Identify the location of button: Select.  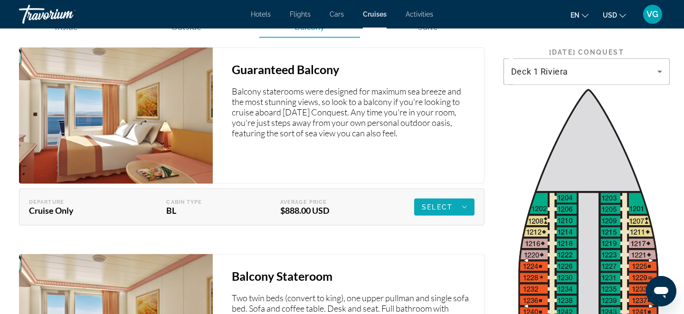
(444, 207).